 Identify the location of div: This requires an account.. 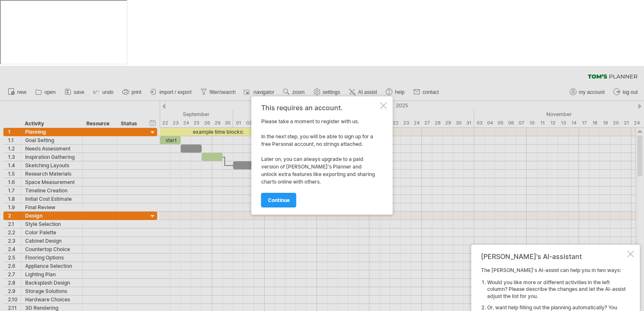
(320, 107).